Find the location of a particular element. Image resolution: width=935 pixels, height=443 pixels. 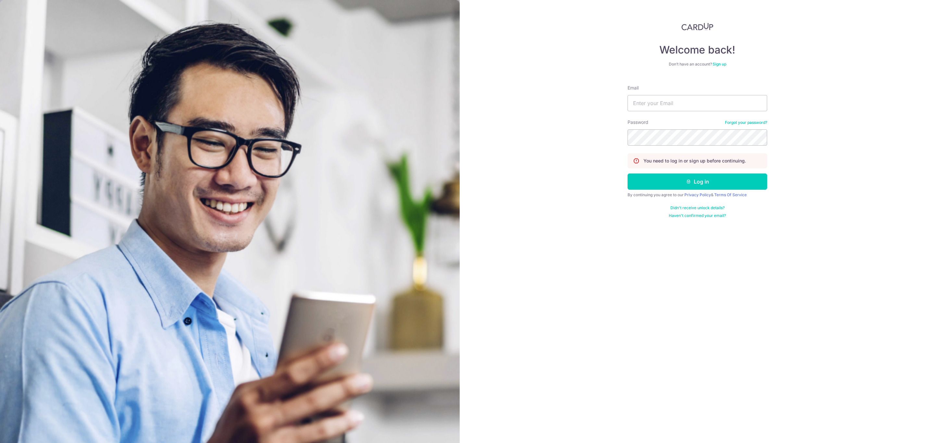

img: CardUp Logo is located at coordinates (697, 27).